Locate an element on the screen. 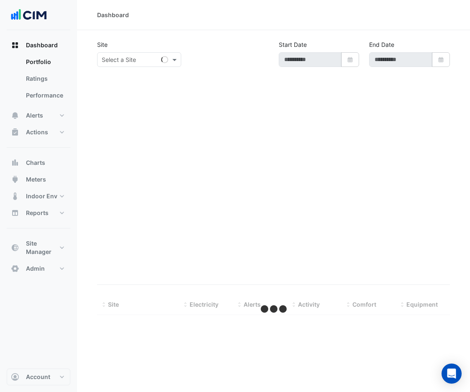 Image resolution: width=470 pixels, height=392 pixels. app-icon: Site Manager is located at coordinates (15, 248).